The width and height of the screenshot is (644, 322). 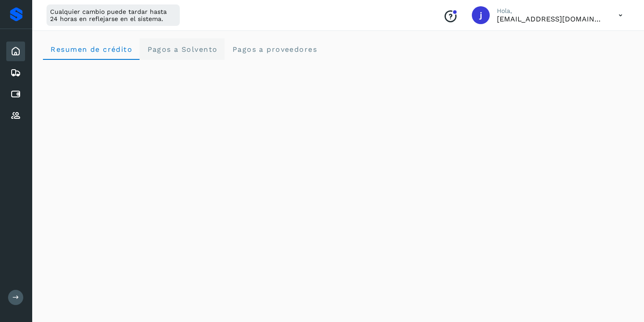 What do you see at coordinates (113, 15) in the screenshot?
I see `div: Cualquier cambio puede tardar hasta 24 horas en reflejarse en el sistema.` at bounding box center [113, 15].